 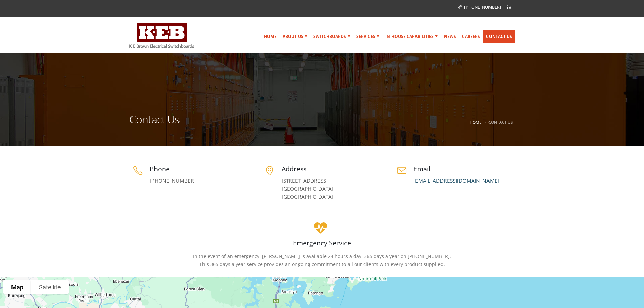 What do you see at coordinates (499, 37) in the screenshot?
I see `a: Contact Us` at bounding box center [499, 37].